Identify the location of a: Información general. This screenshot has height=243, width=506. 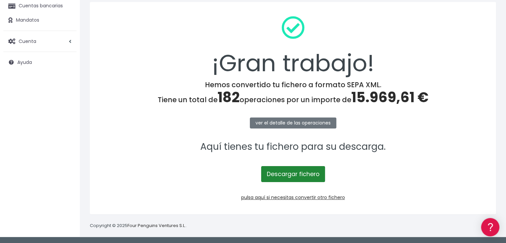
(67, 62).